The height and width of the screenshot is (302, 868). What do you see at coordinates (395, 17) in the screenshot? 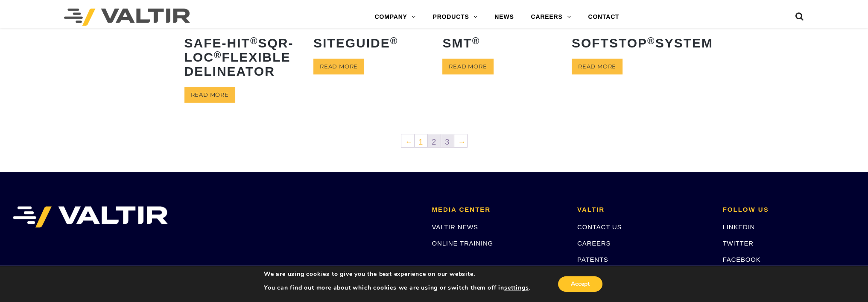
I see `a: COMPANY` at bounding box center [395, 17].